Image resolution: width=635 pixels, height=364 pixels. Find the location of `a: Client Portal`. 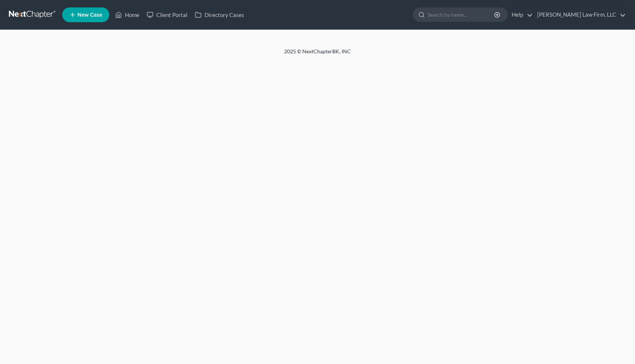

a: Client Portal is located at coordinates (167, 15).